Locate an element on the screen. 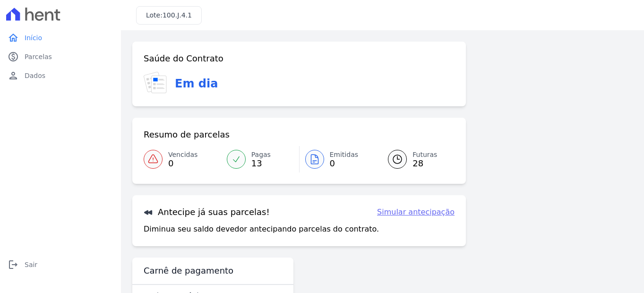  span: Início is located at coordinates (33, 38).